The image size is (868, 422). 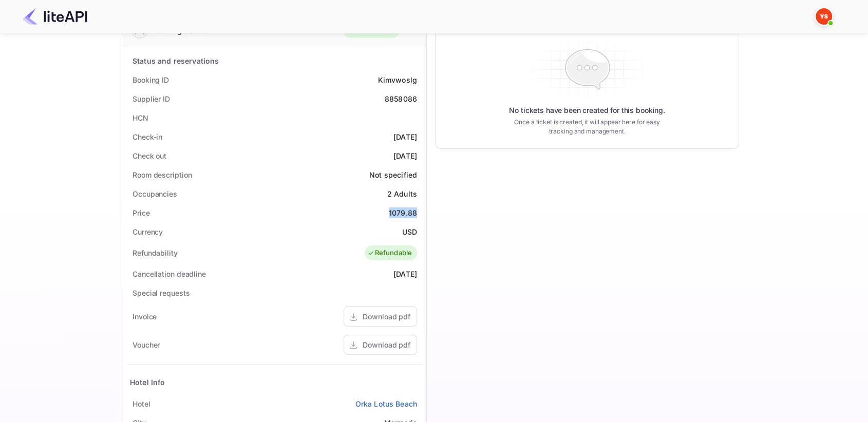 What do you see at coordinates (393, 175) in the screenshot?
I see `div: Not specified` at bounding box center [393, 175].